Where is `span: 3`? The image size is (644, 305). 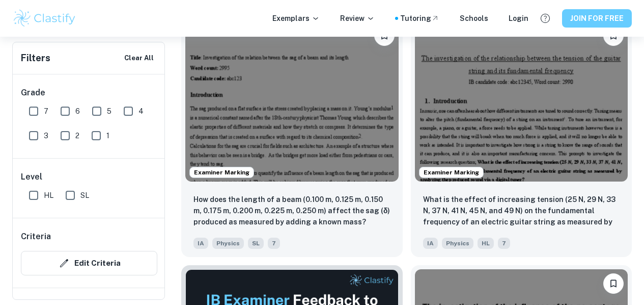
span: 3 is located at coordinates (46, 136).